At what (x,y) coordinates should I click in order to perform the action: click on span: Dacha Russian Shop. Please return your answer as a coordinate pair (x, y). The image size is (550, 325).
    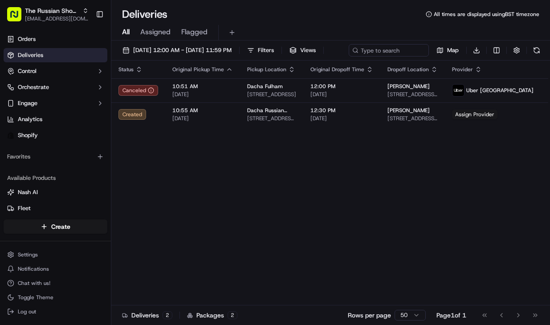
    Looking at the image, I should click on (272, 110).